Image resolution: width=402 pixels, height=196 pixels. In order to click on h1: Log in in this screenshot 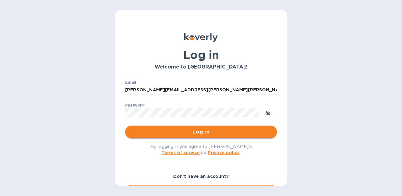, I will do `click(201, 55)`.